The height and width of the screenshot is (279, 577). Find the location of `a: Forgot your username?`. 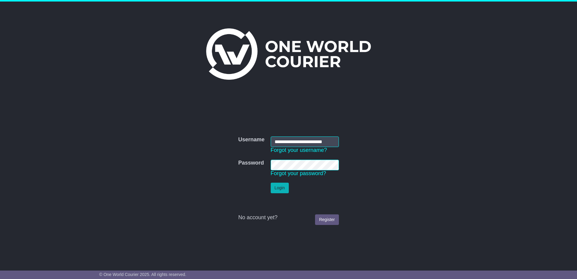

a: Forgot your username? is located at coordinates (299, 150).